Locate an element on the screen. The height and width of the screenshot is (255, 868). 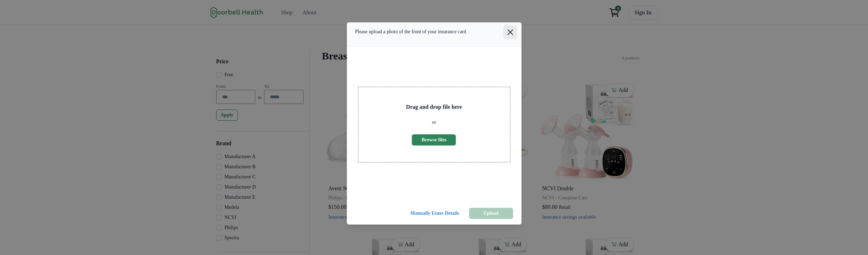
p: or is located at coordinates (434, 122).